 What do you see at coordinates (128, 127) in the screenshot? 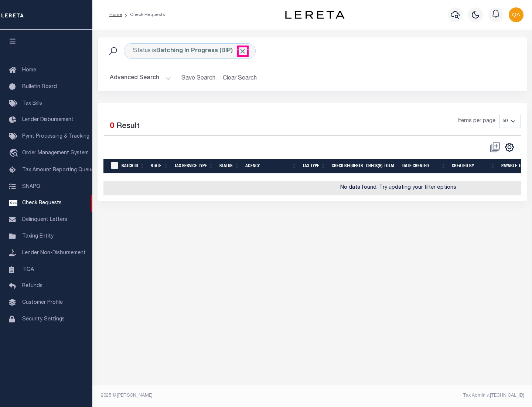
I see `label: Result` at bounding box center [128, 127].